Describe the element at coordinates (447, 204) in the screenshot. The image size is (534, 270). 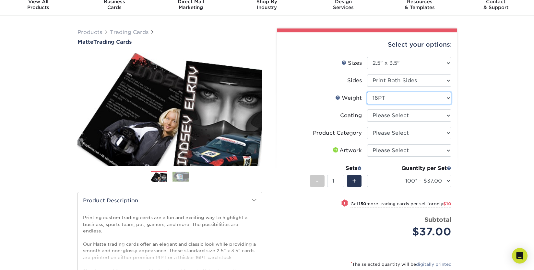
I see `span: $10` at that location.